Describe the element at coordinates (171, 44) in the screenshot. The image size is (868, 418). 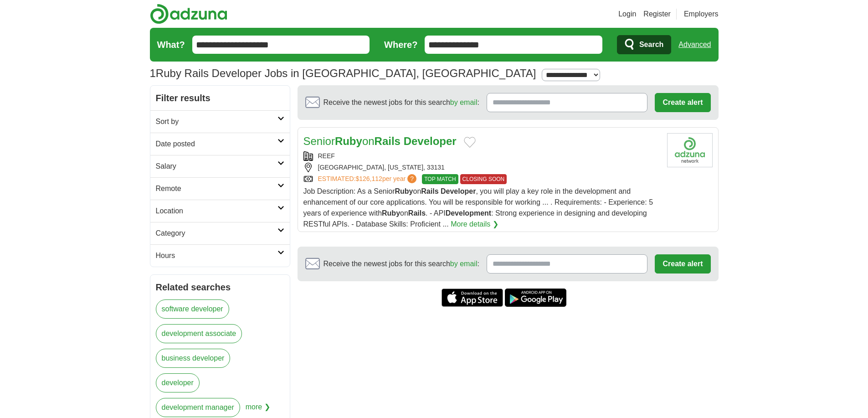
I see `label: What?` at that location.